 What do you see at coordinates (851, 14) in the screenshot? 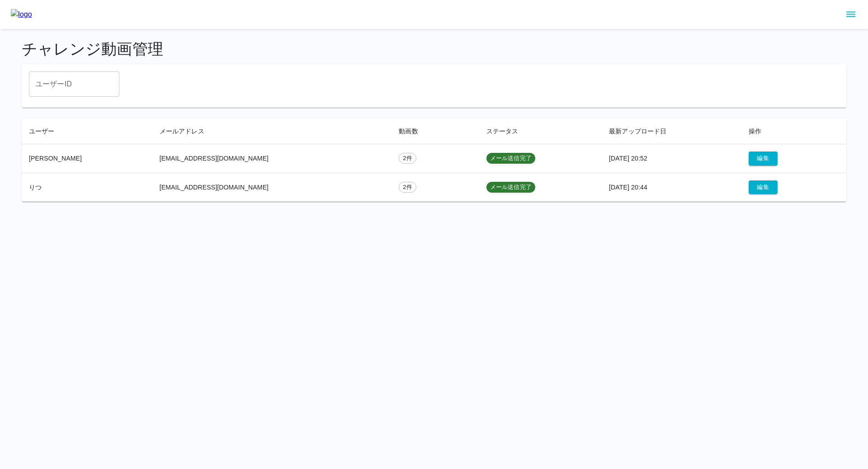
I see `button: sidemenu` at bounding box center [851, 14].